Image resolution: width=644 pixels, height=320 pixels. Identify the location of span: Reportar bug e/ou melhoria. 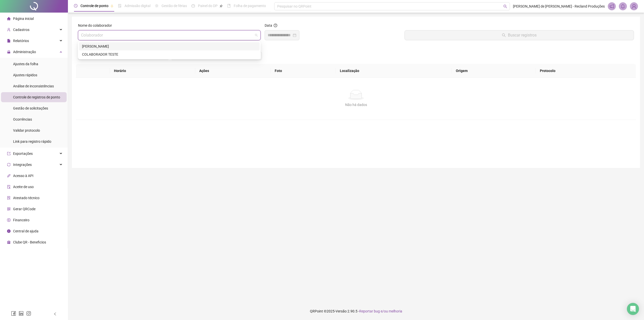
(381, 311).